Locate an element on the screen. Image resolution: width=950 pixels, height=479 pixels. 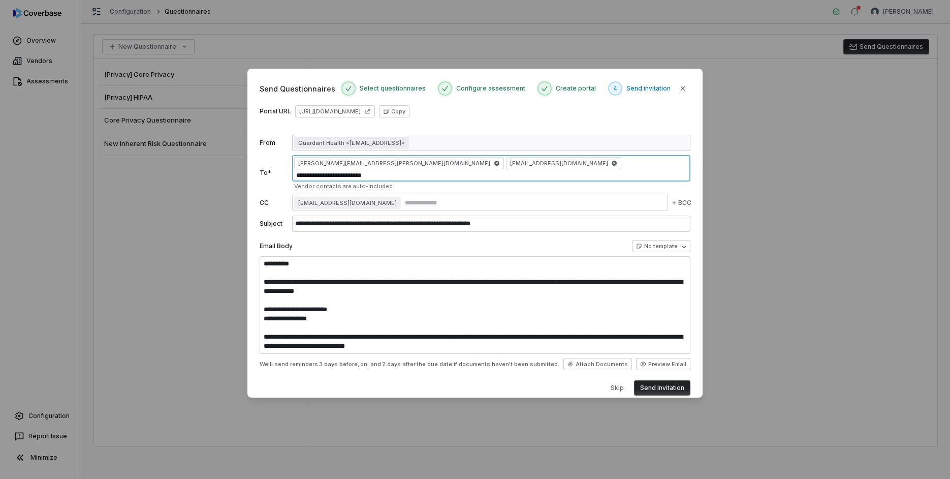
span: Send invitation is located at coordinates (648, 88).